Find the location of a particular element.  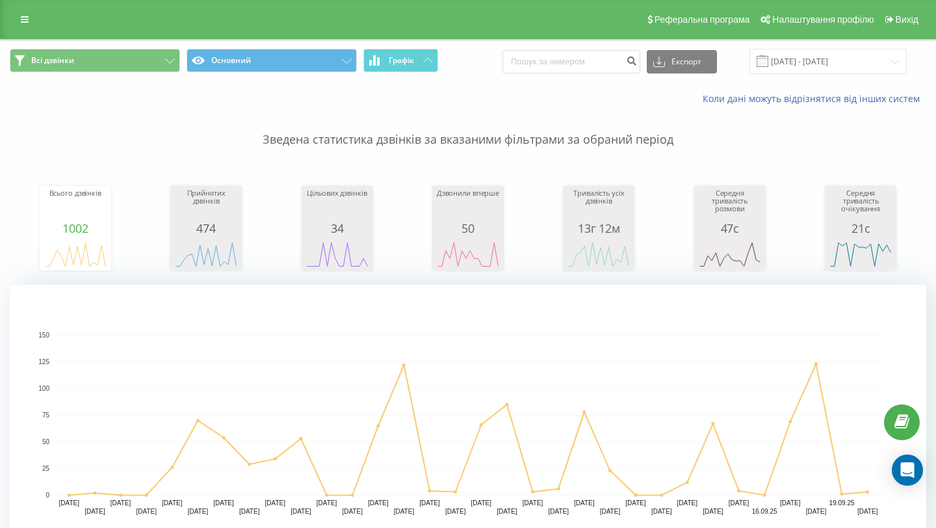

div: Прийнятих дзвінків is located at coordinates (206, 205).